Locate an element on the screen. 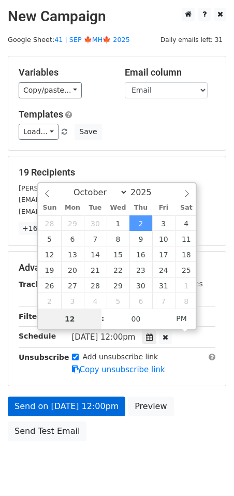 Image resolution: width=234 pixels, height=496 pixels. strong: Unsubscribe is located at coordinates (44, 357).